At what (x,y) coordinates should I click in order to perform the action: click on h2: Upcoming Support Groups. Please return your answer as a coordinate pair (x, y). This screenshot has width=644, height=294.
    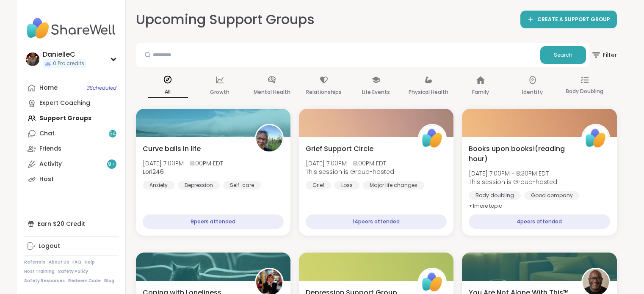
    Looking at the image, I should click on (225, 20).